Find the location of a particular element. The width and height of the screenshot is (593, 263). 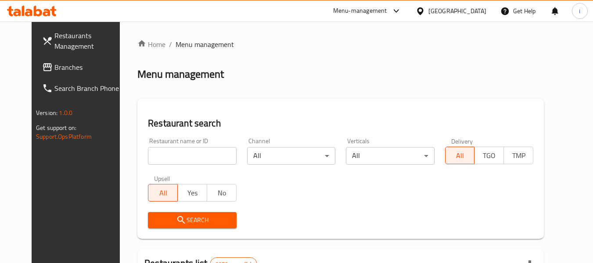

button: TMP is located at coordinates (518, 155).